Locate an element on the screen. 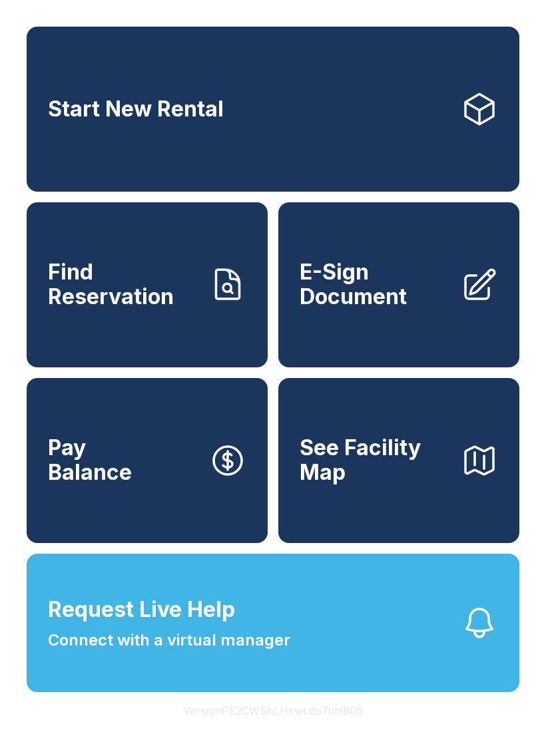 The width and height of the screenshot is (546, 756). span: Pay Balance is located at coordinates (90, 460).